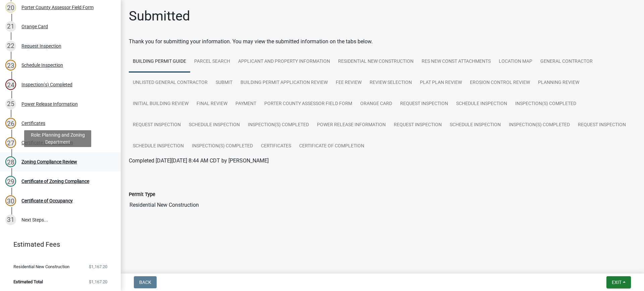 The height and width of the screenshot is (291, 644). What do you see at coordinates (11, 84) in the screenshot?
I see `div: 24` at bounding box center [11, 84].